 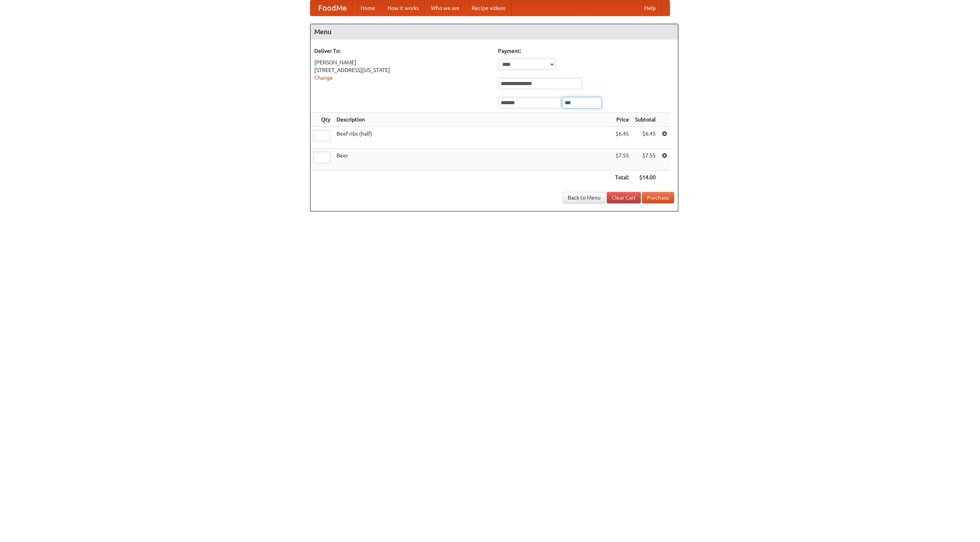 I want to click on a: FoodMe, so click(x=332, y=8).